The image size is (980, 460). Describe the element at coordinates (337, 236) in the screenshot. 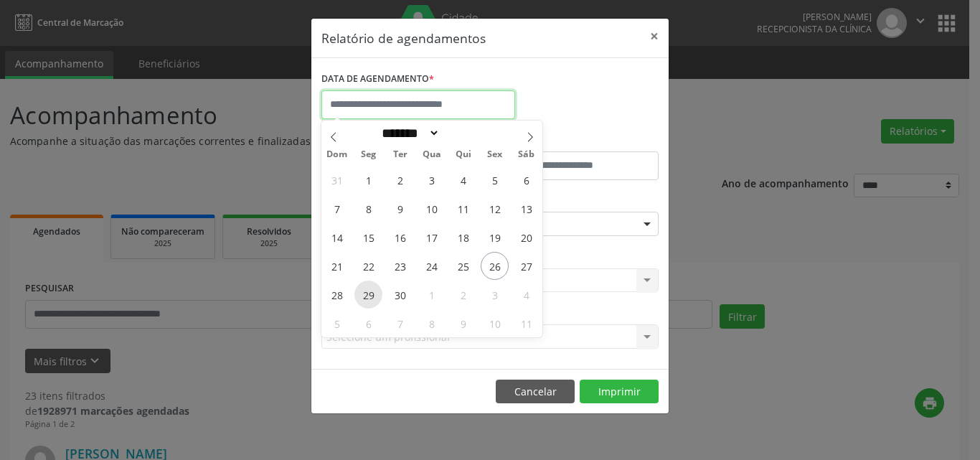

I see `span: Setembro 14, 2025` at that location.